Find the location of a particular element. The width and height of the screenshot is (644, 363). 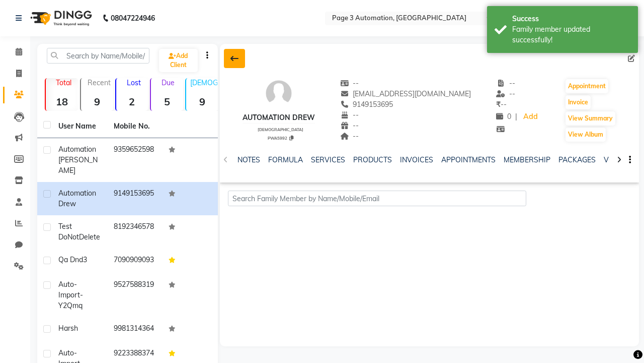

span: Auto-Import-Y2Qmq is located at coordinates (71, 295).